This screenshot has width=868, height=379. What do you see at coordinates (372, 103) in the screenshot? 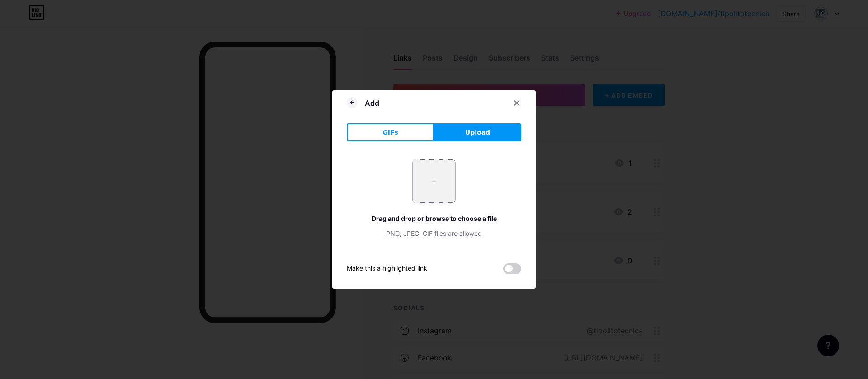
I see `div: Add` at bounding box center [372, 103].